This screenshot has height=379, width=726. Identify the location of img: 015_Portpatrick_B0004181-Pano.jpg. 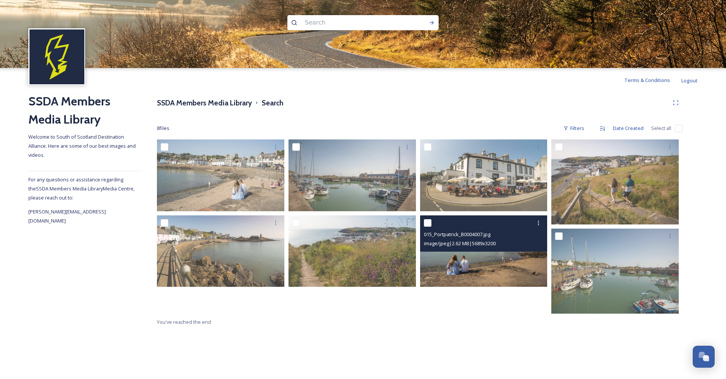
(352, 251).